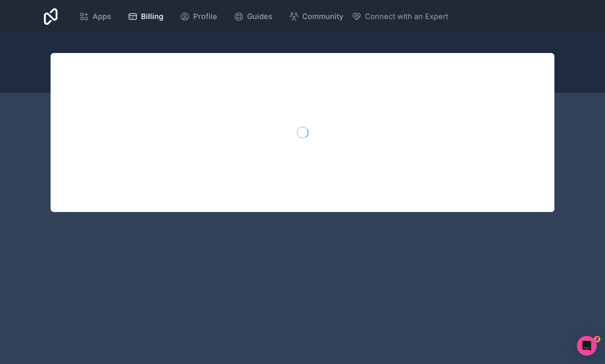 The image size is (605, 364). What do you see at coordinates (152, 17) in the screenshot?
I see `span: Billing` at bounding box center [152, 17].